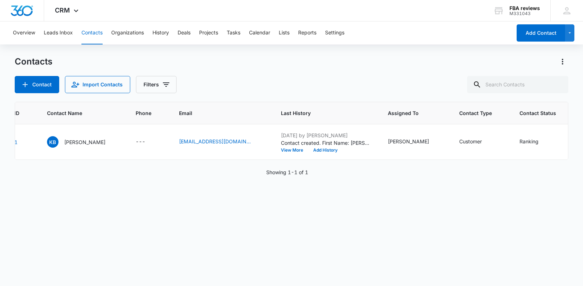 This screenshot has height=286, width=583. Describe the element at coordinates (24, 33) in the screenshot. I see `button: Overview` at that location.